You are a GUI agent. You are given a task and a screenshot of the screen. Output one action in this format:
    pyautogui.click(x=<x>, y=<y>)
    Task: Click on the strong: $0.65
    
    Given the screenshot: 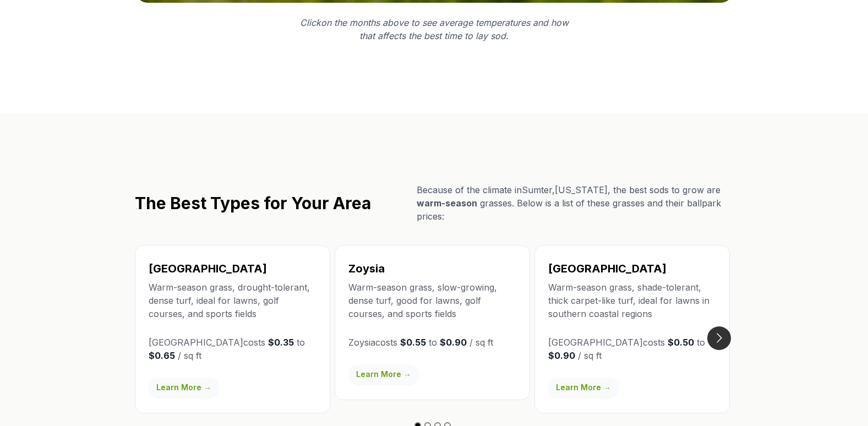 What is the action you would take?
    pyautogui.click(x=161, y=355)
    